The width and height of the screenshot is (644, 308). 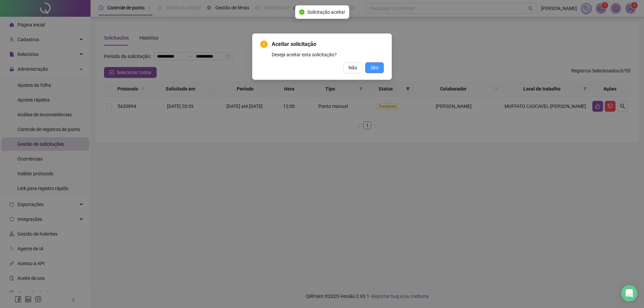 I want to click on div: Deseja aceitar esta solicitação?, so click(x=328, y=54).